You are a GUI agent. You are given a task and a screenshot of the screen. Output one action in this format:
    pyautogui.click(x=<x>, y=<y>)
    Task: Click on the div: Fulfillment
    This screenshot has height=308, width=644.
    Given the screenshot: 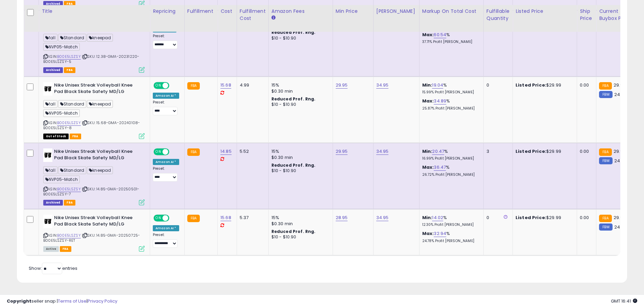 What is the action you would take?
    pyautogui.click(x=201, y=11)
    